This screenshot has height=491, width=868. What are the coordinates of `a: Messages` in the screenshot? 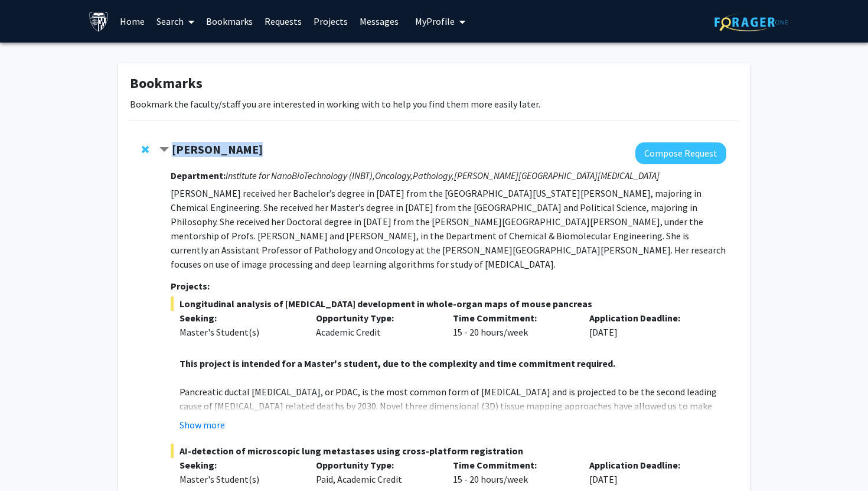 It's located at (380, 21).